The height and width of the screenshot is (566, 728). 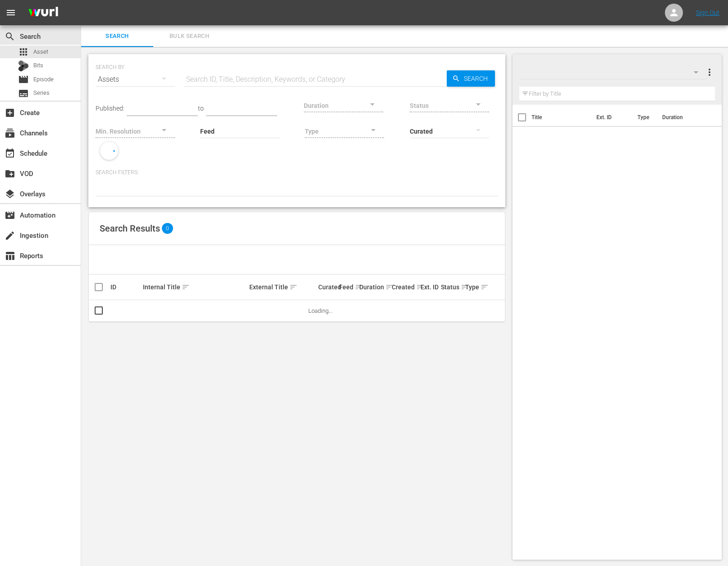 What do you see at coordinates (710, 72) in the screenshot?
I see `button: more_vert` at bounding box center [710, 72].